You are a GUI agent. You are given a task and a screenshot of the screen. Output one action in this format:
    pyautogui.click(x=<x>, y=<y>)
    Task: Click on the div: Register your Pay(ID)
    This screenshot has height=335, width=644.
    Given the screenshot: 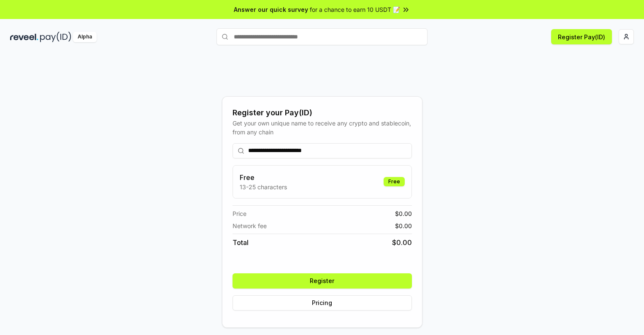 What is the action you would take?
    pyautogui.click(x=322, y=113)
    